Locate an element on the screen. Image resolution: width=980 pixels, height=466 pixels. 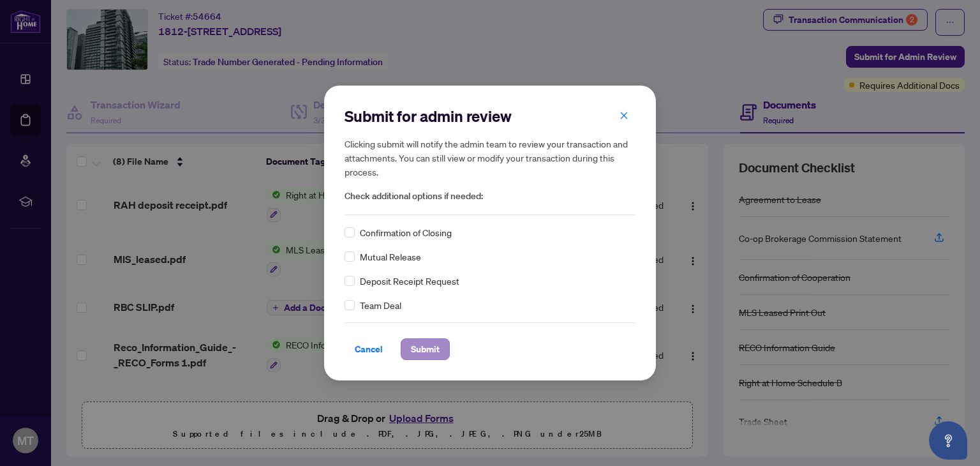
span: Mutual Release is located at coordinates (390, 256).